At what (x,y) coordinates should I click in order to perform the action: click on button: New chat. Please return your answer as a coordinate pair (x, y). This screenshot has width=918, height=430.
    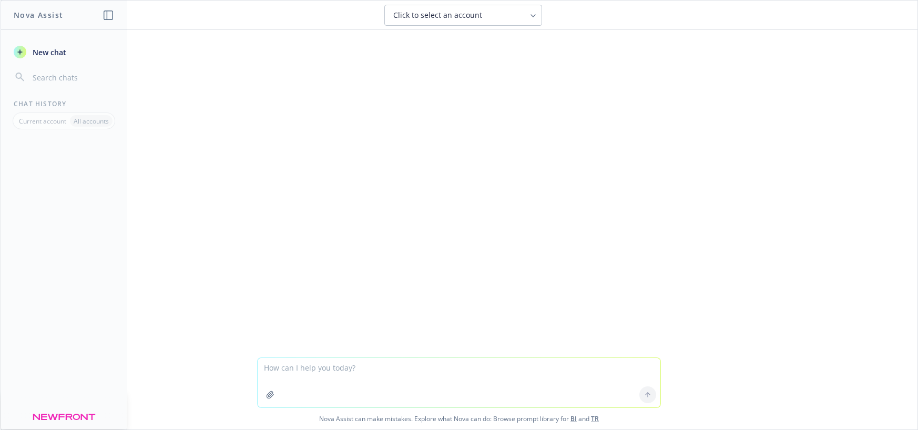
    Looking at the image, I should click on (64, 52).